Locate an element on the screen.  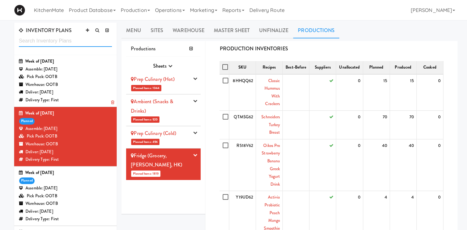
td: QTMSG62 is located at coordinates (242, 125).